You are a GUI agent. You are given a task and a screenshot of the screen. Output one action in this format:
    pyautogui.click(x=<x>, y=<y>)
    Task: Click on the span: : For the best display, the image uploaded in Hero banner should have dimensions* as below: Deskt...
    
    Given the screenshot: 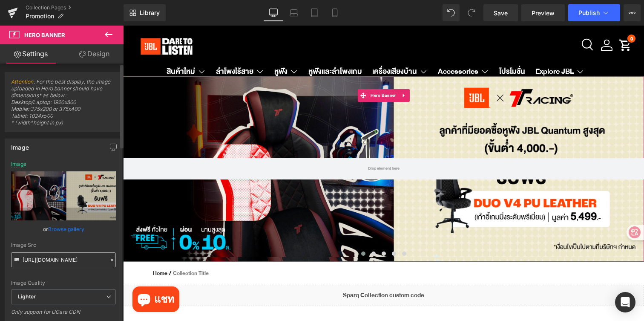 What is the action you would take?
    pyautogui.click(x=64, y=105)
    